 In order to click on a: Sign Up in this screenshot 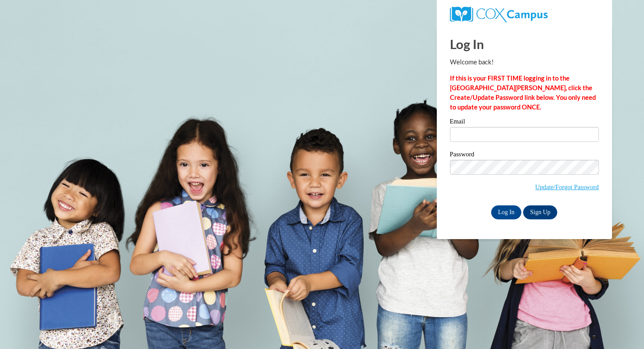, I will do `click(540, 213)`.